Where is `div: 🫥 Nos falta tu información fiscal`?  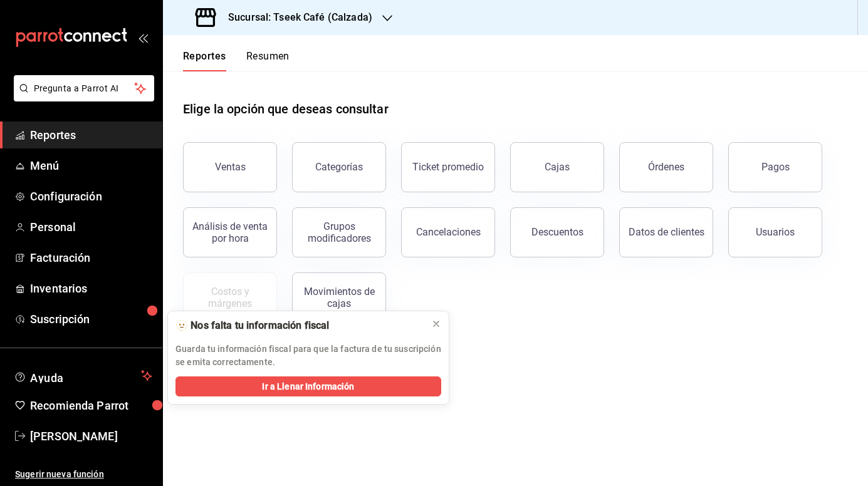 div: 🫥 Nos falta tu información fiscal is located at coordinates (298, 326).